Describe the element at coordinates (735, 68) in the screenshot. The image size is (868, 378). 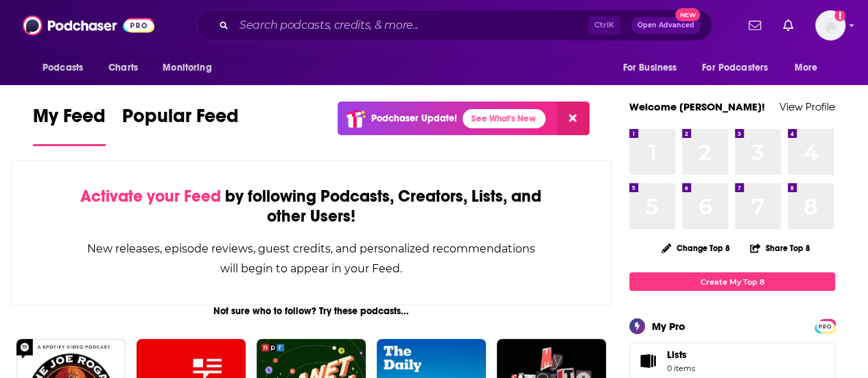
I see `span: For Podcasters` at that location.